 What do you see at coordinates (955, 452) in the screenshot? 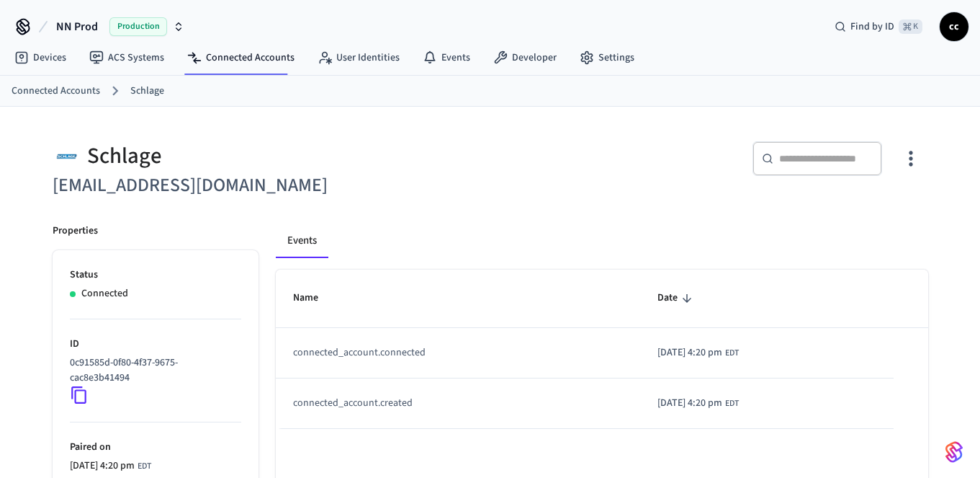
I see `img: SeamLogoGradient.69752ec5.svg` at bounding box center [955, 452].